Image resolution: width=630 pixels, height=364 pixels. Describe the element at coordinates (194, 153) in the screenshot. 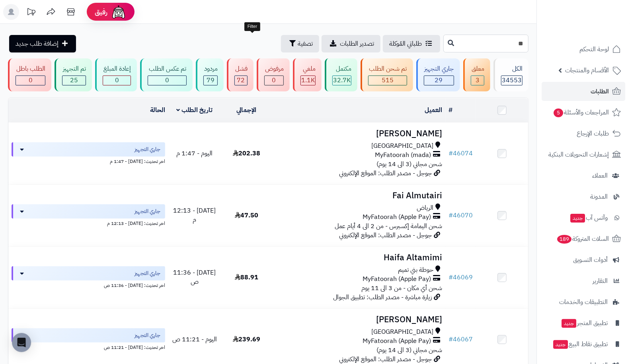

I see `span: اليوم - 1:47 م` at that location.